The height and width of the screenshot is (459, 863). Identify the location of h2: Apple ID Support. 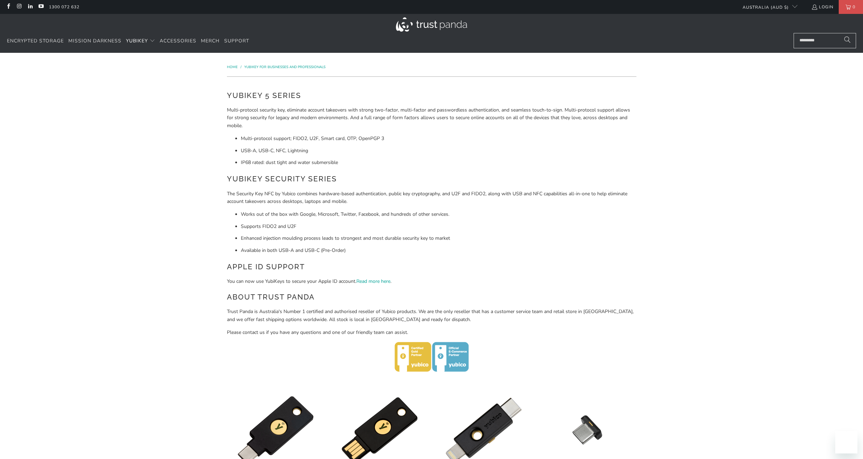
(432, 267).